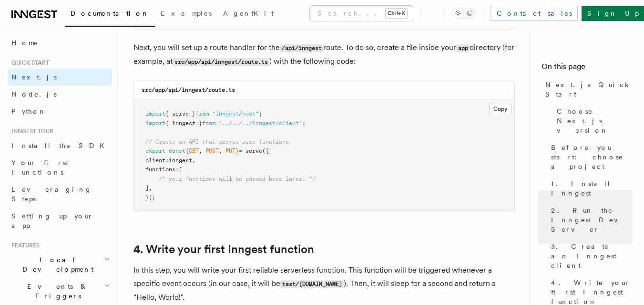 This screenshot has width=644, height=305. I want to click on button: Events & Triggers, so click(60, 292).